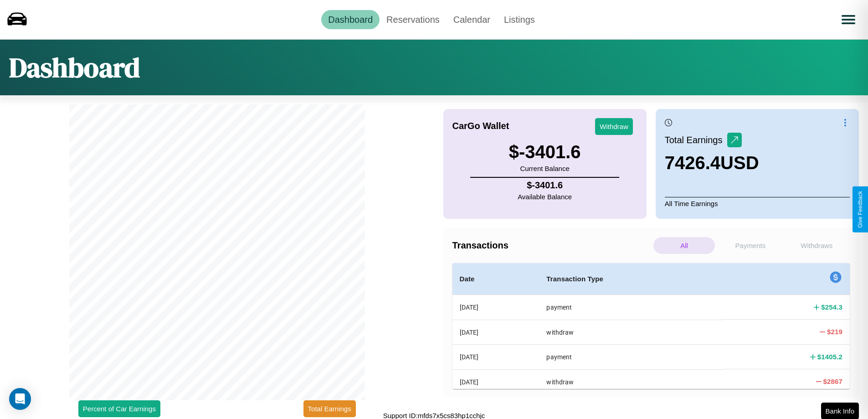 Image resolution: width=868 pixels, height=419 pixels. I want to click on a: Reservations, so click(413, 20).